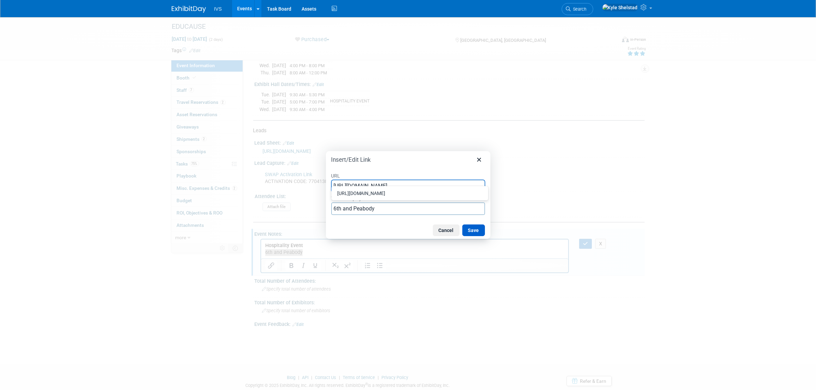  Describe the element at coordinates (23, 6) in the screenshot. I see `b: Hospitality Event` at that location.